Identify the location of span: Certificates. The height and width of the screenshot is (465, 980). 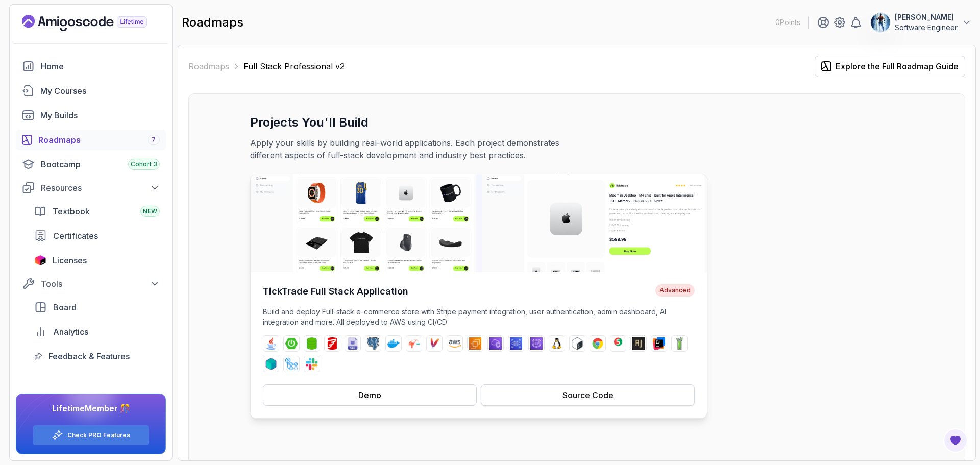
(75, 236).